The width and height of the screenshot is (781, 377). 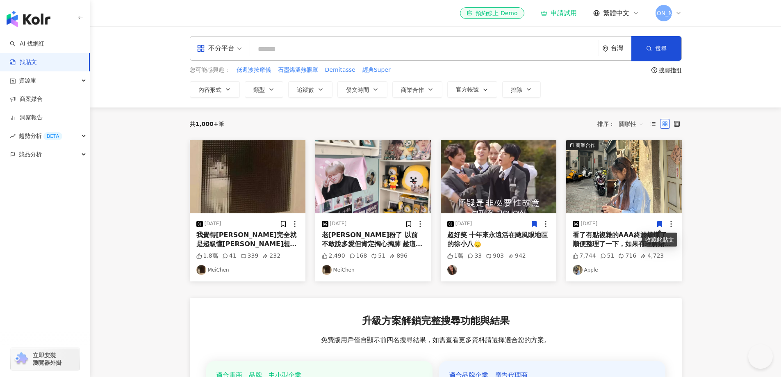 I want to click on div: 942, so click(x=517, y=256).